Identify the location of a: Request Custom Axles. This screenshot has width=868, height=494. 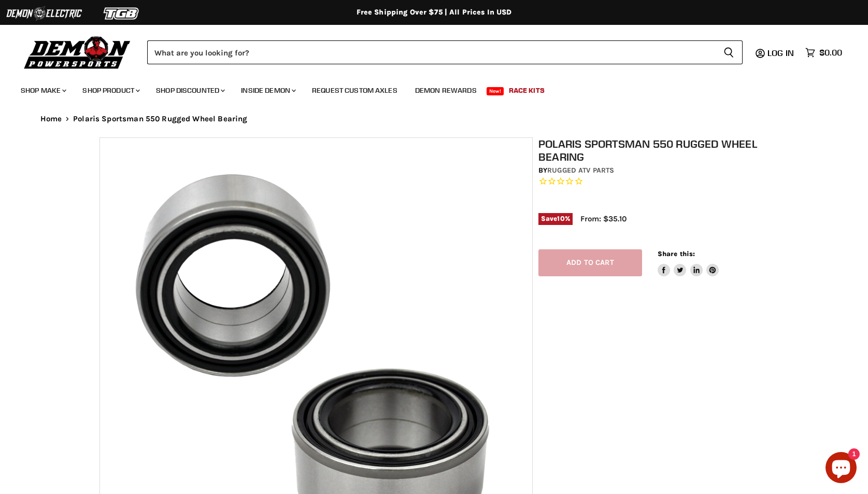
(355, 90).